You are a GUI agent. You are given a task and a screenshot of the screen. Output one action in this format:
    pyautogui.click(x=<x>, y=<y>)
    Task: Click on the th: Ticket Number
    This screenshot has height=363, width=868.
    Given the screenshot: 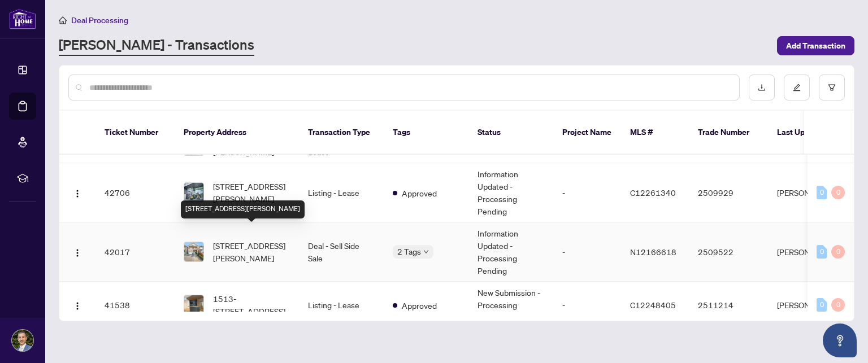 What is the action you would take?
    pyautogui.click(x=135, y=132)
    